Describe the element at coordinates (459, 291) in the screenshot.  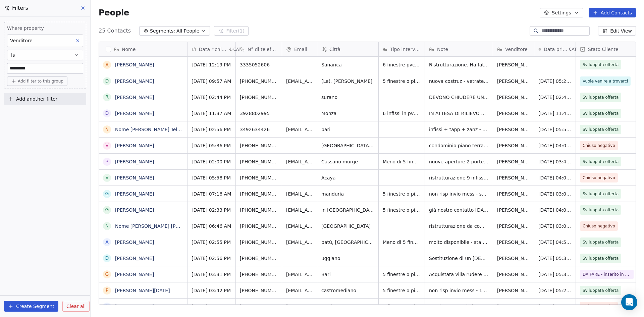
I see `span: non risp invio mess - 10/6 mi manda mess con misure - sostituzione pvc bianco liscio + celini ( h...` at that location.